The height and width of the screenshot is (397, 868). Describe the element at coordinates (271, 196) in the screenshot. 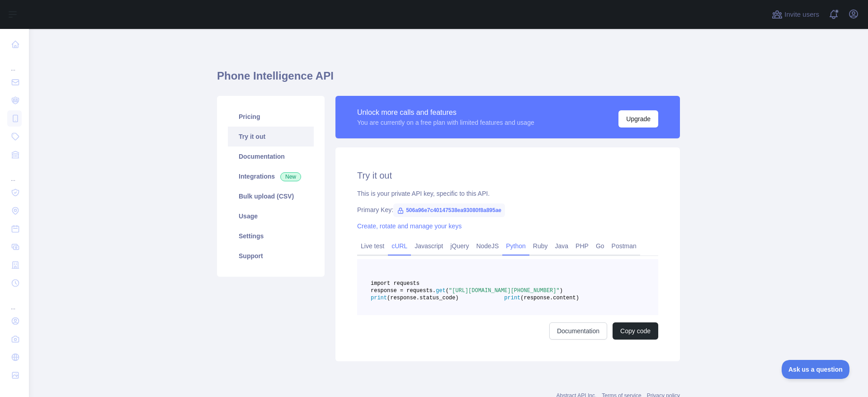

I see `a: Bulk upload (CSV)` at that location.